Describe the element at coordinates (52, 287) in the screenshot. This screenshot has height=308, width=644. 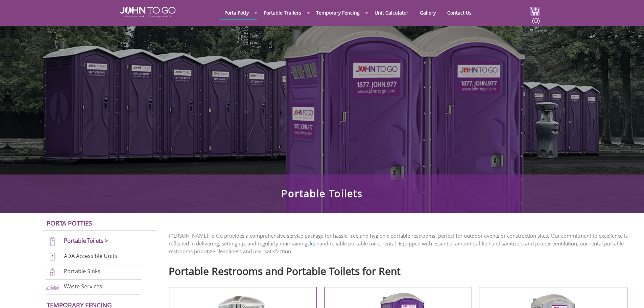
I see `img: waste-services-new.png` at that location.